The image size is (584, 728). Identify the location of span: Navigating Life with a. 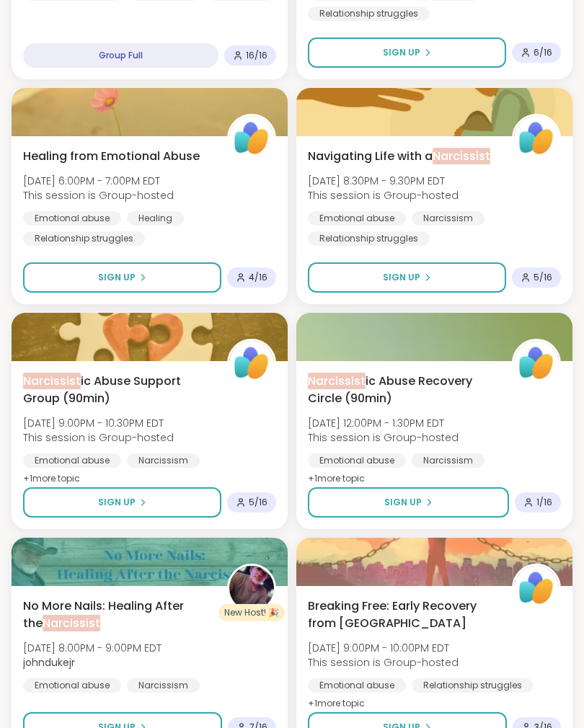
(398, 157).